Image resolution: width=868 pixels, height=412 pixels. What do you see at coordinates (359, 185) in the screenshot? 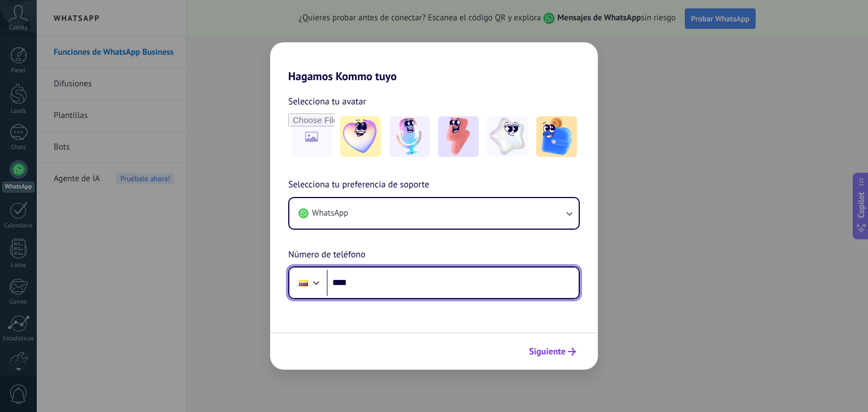
I see `span: Selecciona tu preferencia de soporte` at bounding box center [359, 185].